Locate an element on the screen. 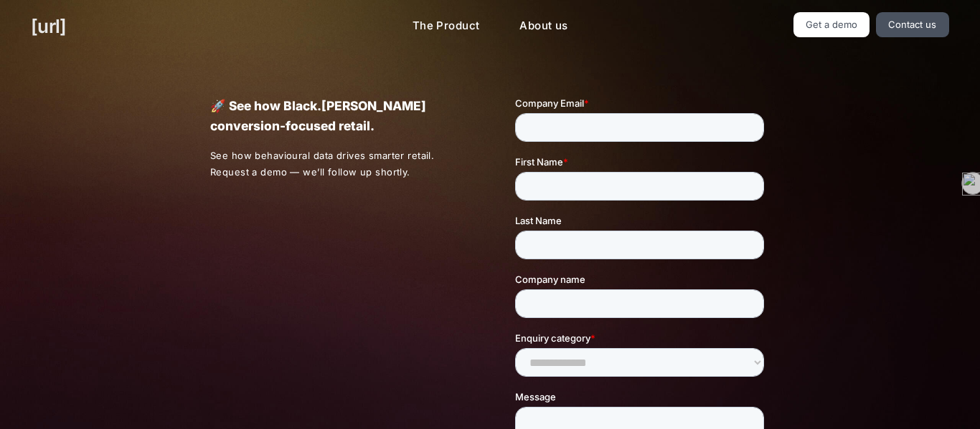 The width and height of the screenshot is (980, 429). a: Contact us is located at coordinates (912, 24).